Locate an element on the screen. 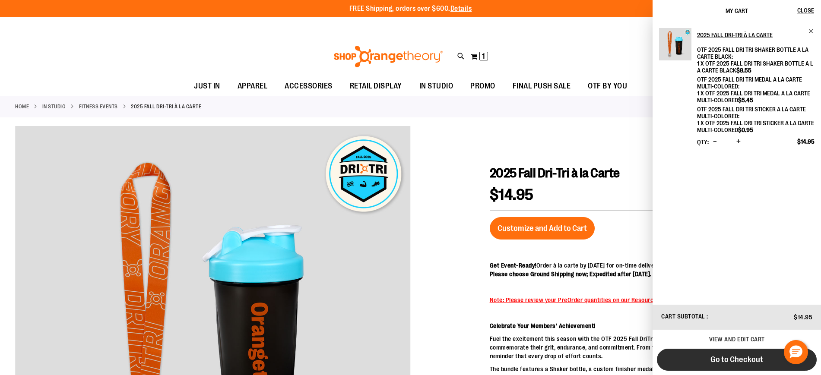  span: APPAREL is located at coordinates (253, 86).